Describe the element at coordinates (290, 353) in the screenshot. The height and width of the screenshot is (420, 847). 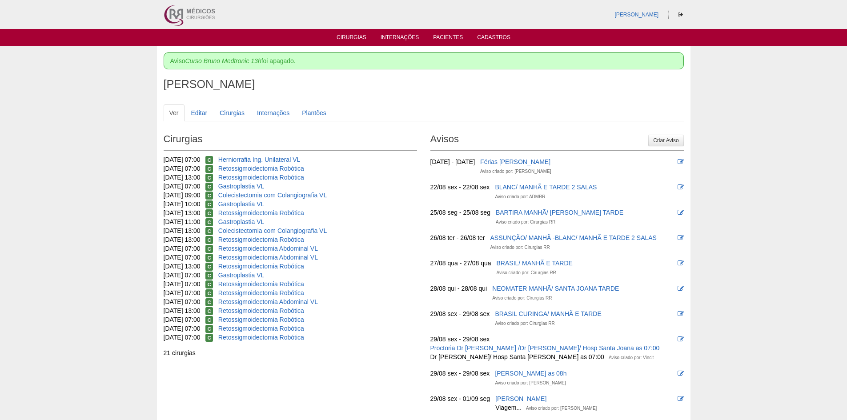
I see `div: 21 cirurgias` at that location.